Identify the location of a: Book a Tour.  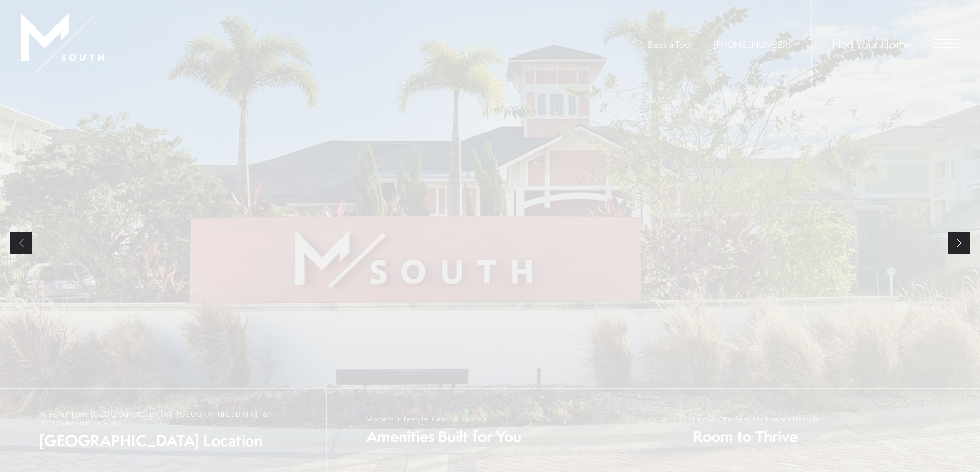
(670, 44).